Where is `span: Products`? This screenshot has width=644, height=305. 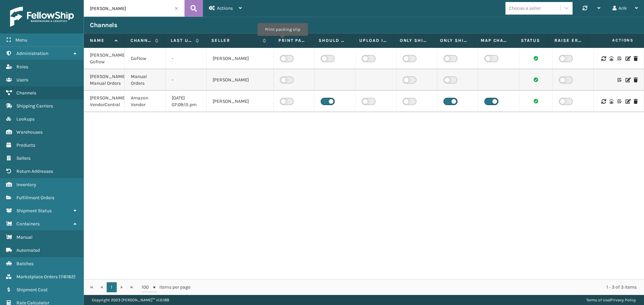 span: Products is located at coordinates (26, 145).